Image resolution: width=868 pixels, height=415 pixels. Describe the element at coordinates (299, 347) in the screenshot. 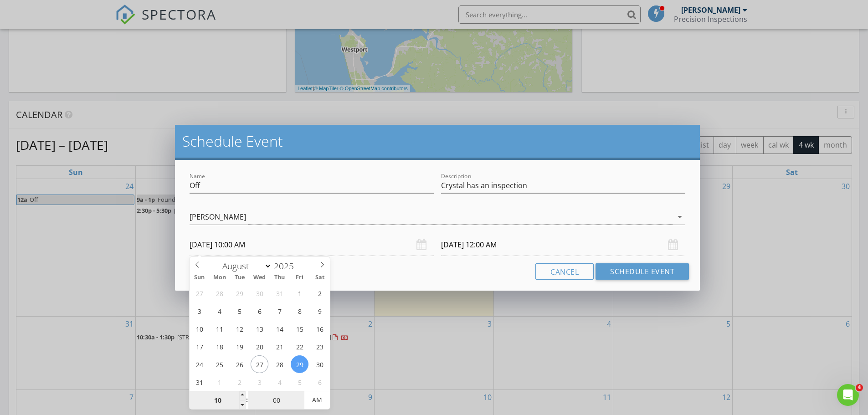

I see `span: August 22, 2025` at that location.